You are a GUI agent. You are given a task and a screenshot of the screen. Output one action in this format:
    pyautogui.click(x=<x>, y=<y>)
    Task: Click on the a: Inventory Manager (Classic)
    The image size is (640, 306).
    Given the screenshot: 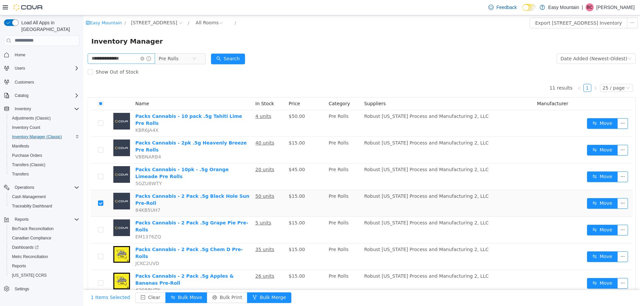 What is the action you would take?
    pyautogui.click(x=37, y=137)
    